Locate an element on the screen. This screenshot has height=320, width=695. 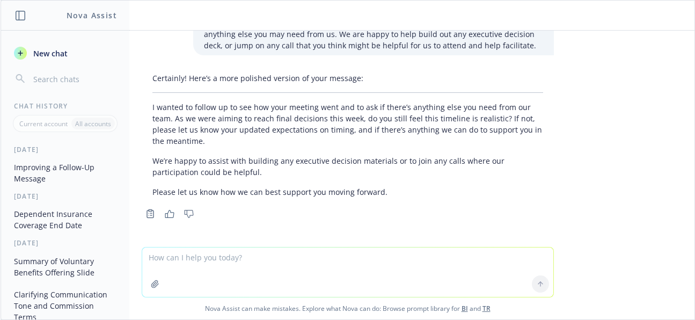
p: I wanted to follow up to see how your meeting went and to ask if there’s anything else you need f... is located at coordinates (348, 124).